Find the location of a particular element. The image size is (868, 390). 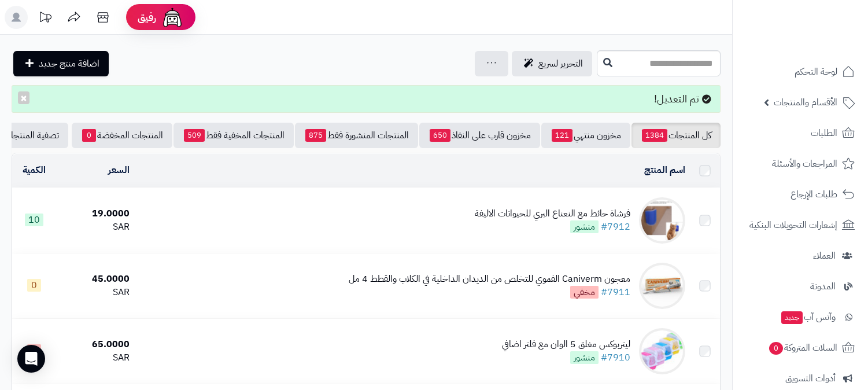

span: تصفية المنتجات is located at coordinates (31, 136).